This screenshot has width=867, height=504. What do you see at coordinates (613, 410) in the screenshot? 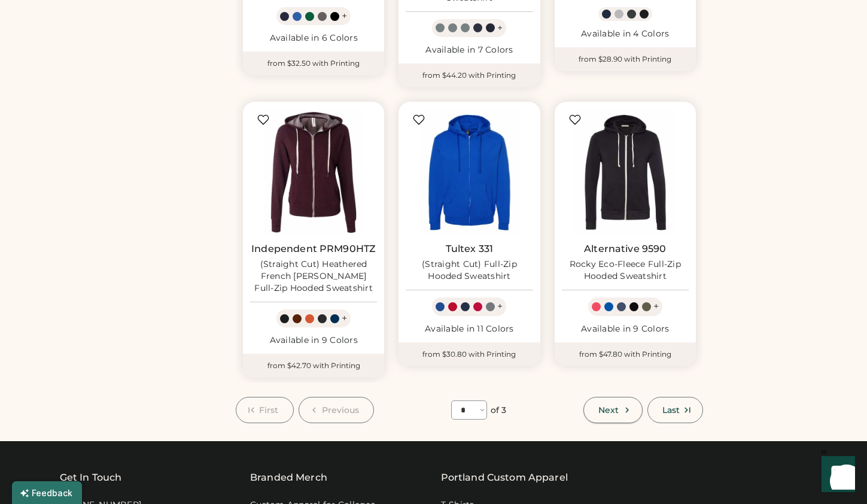
I see `button: Next` at bounding box center [613, 410].